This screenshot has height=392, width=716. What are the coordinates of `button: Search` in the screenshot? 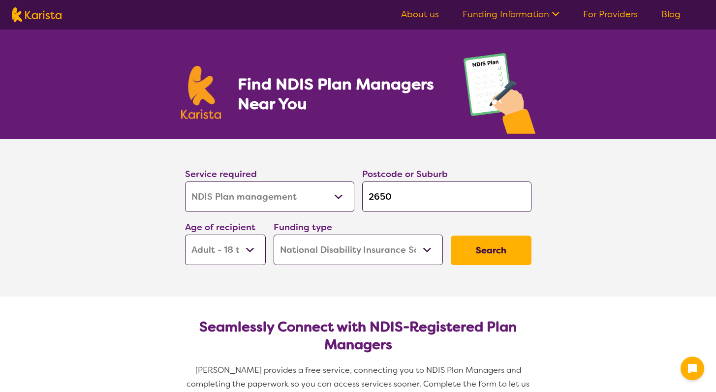 It's located at (491, 251).